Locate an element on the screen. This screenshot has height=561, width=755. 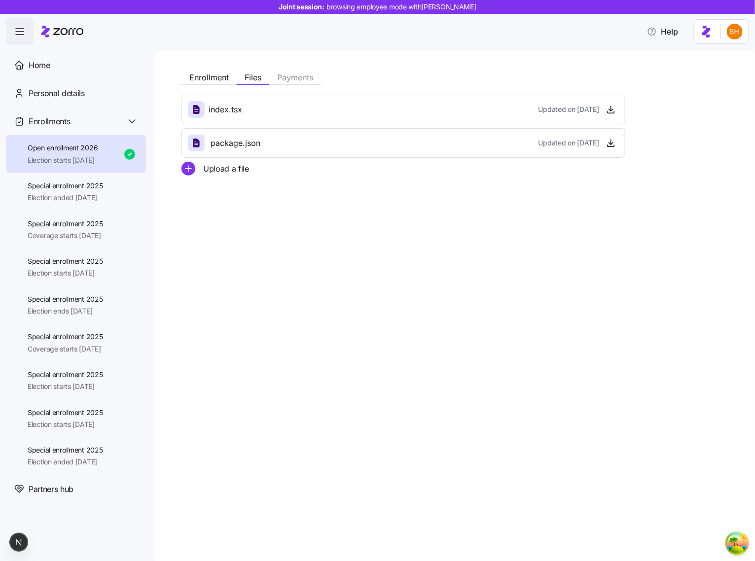
span: Enrollment is located at coordinates (209, 77).